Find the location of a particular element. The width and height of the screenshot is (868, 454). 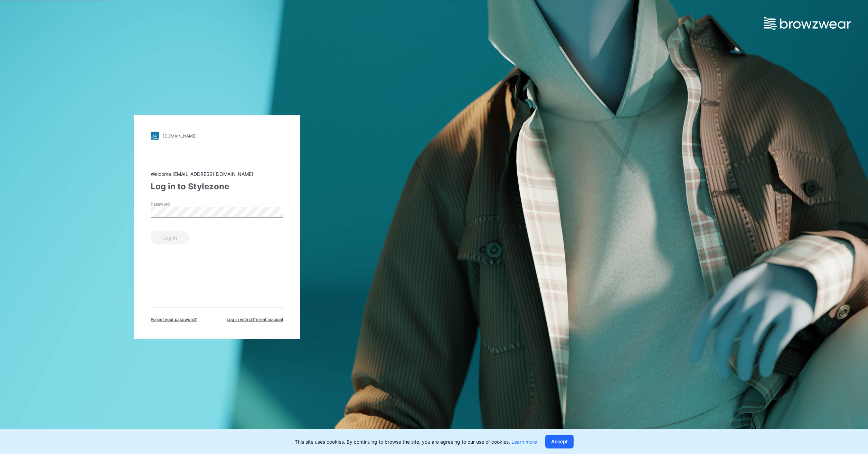

p: This site uses cookies. By continuing to browse the site, you are agreeing to our use of cookies. is located at coordinates (416, 442).